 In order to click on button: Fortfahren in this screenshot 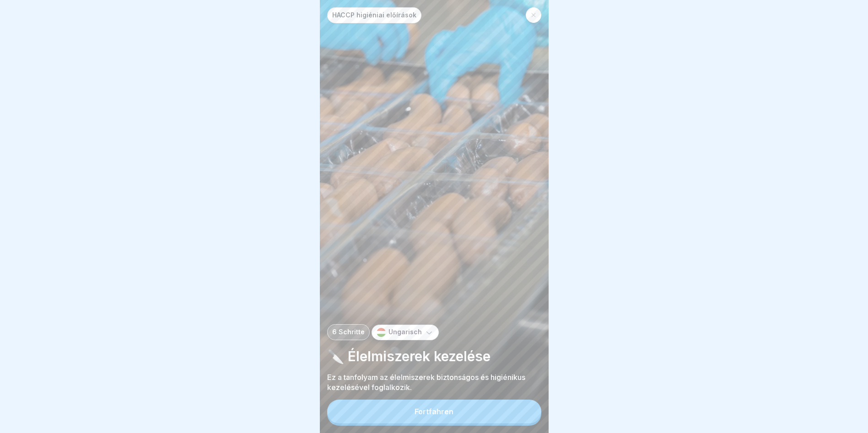, I will do `click(434, 411)`.